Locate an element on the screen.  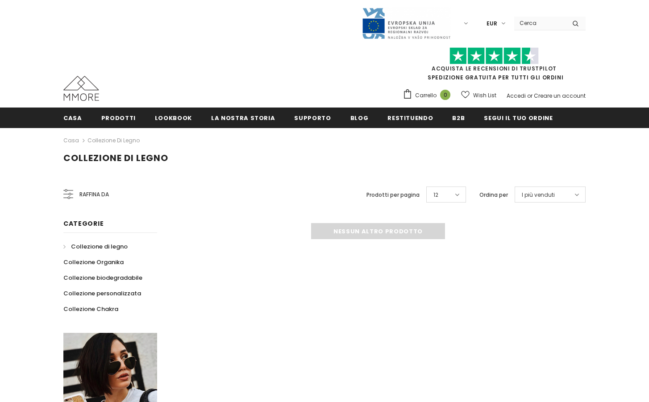
a: Collezione biodegradabile is located at coordinates (103, 278).